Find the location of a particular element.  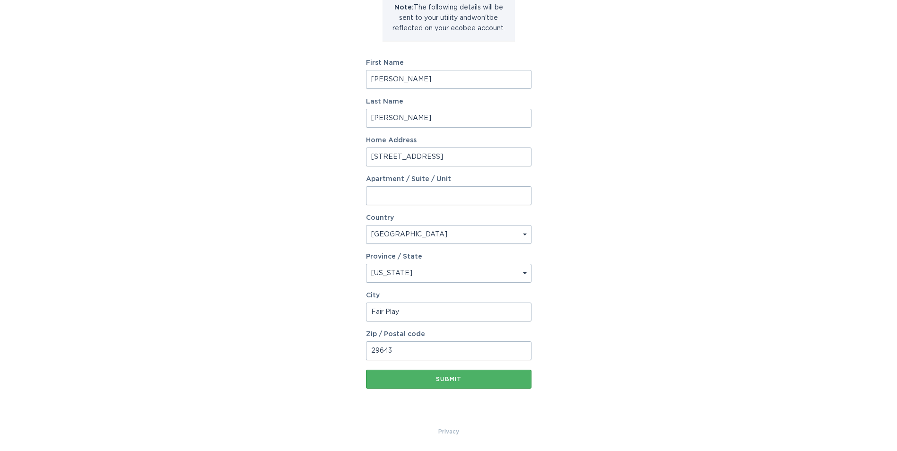

label: Zip / Postal code is located at coordinates (449, 334).